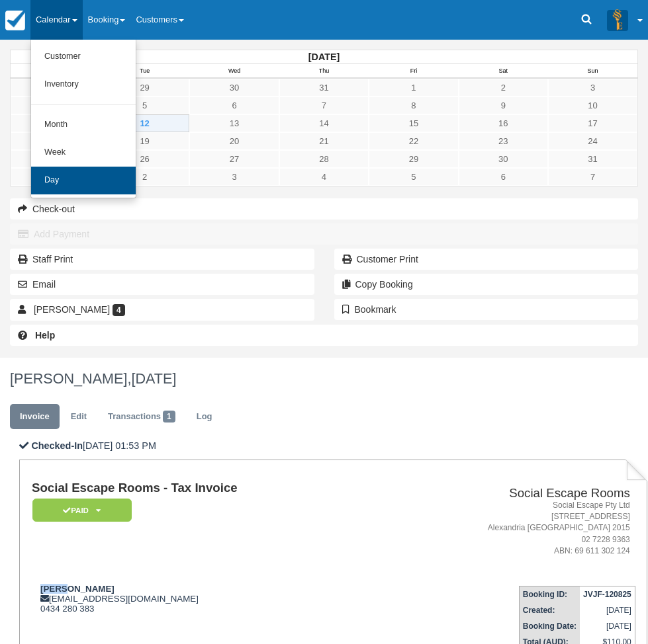 This screenshot has width=648, height=644. What do you see at coordinates (144, 123) in the screenshot?
I see `a: 12` at bounding box center [144, 123].